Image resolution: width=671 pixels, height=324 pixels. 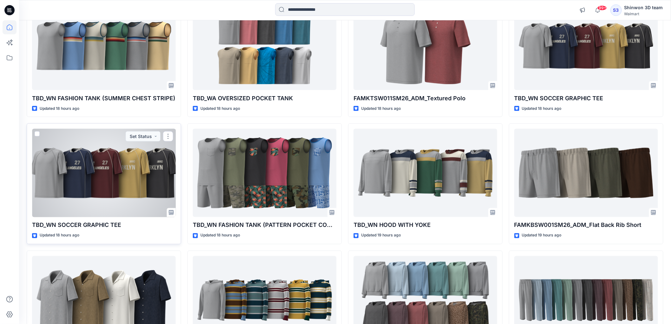 I want to click on p: TBD_WA OVERSIZED POCKET TANK, so click(x=265, y=98).